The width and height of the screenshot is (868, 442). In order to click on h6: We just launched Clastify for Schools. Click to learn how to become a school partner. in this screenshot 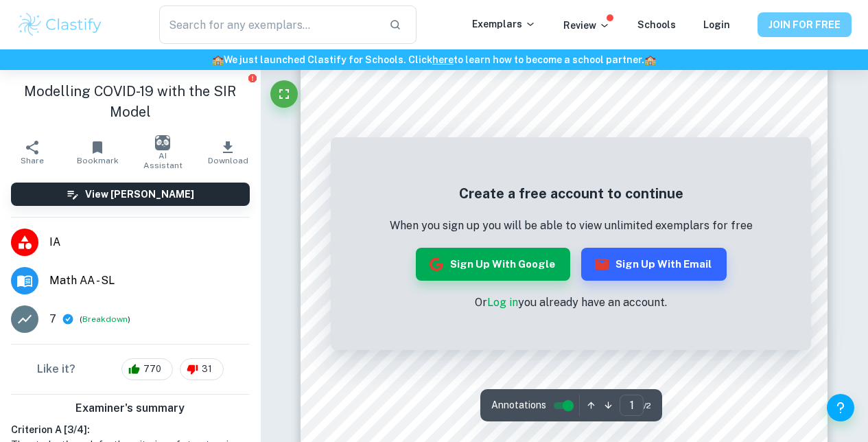, I will do `click(434, 59)`.